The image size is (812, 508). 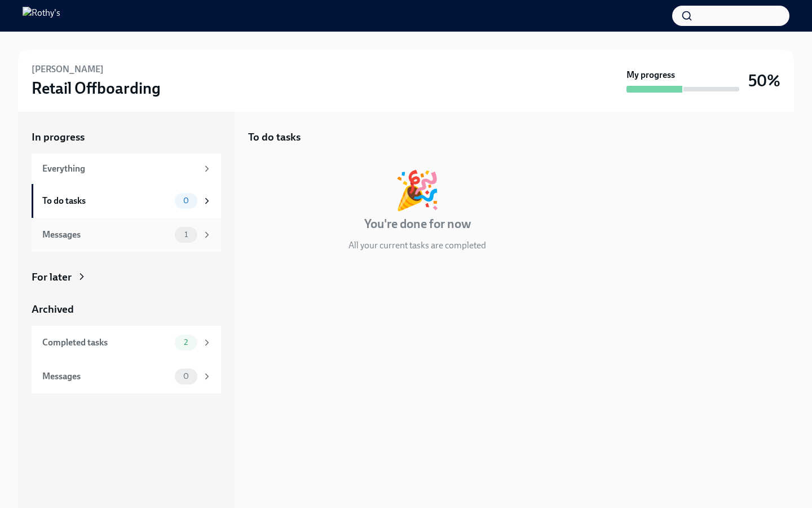 What do you see at coordinates (126, 137) in the screenshot?
I see `div: In progress` at bounding box center [126, 137].